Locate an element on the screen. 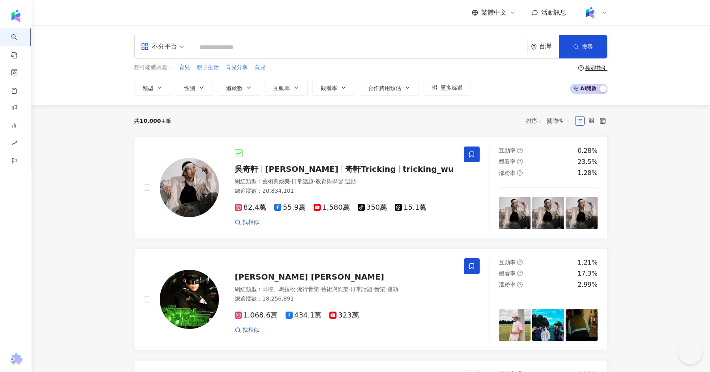  span: 10,000+ is located at coordinates (153, 121).